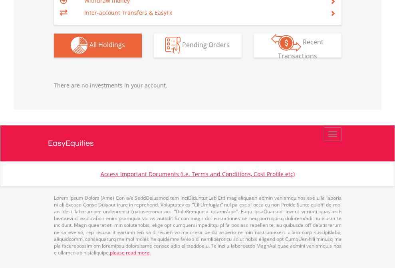 This screenshot has width=395, height=268. I want to click on img: transactions-zar-wht.png, so click(286, 43).